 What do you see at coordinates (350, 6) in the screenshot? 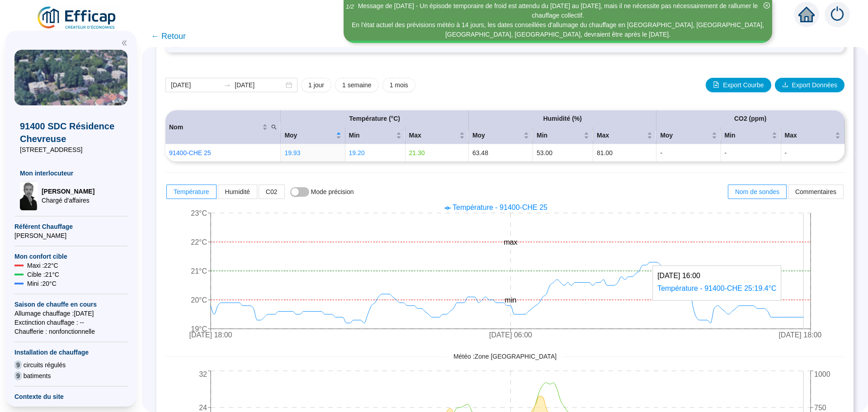
I see `i: 1 / 2` at bounding box center [350, 6].